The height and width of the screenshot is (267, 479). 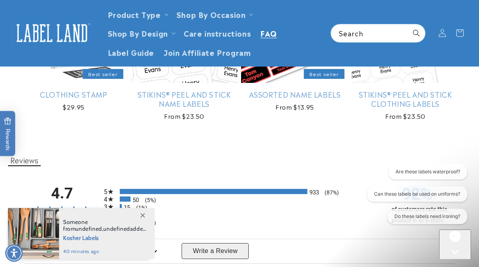 What do you see at coordinates (8, 134) in the screenshot?
I see `span: Rewards` at bounding box center [8, 134].